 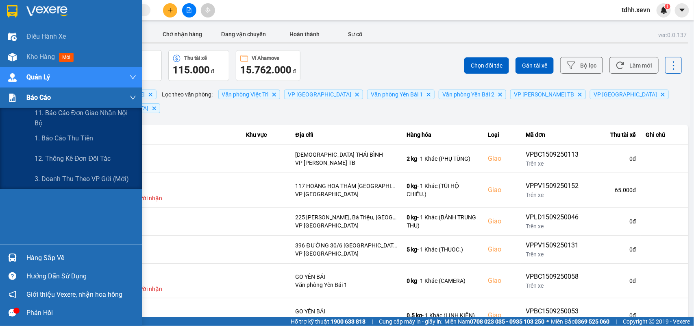 What do you see at coordinates (667, 7) in the screenshot?
I see `span: 1` at bounding box center [667, 7].